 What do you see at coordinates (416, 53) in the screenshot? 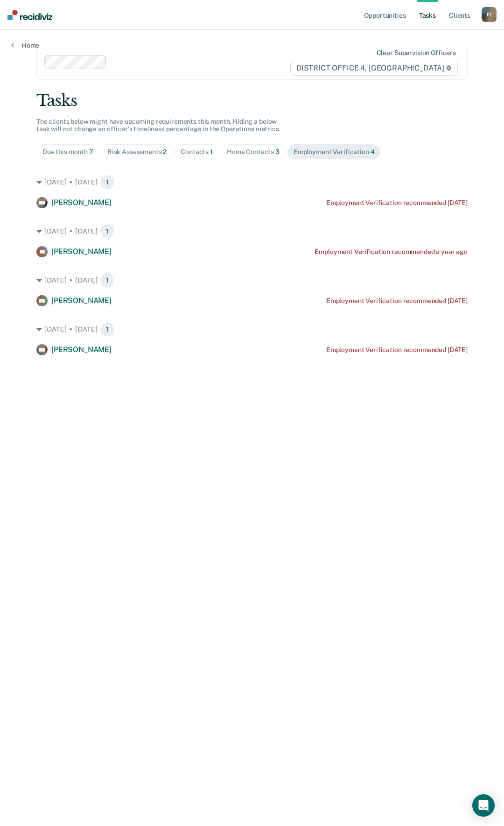
I see `div: Clear supervision officers` at bounding box center [416, 53].